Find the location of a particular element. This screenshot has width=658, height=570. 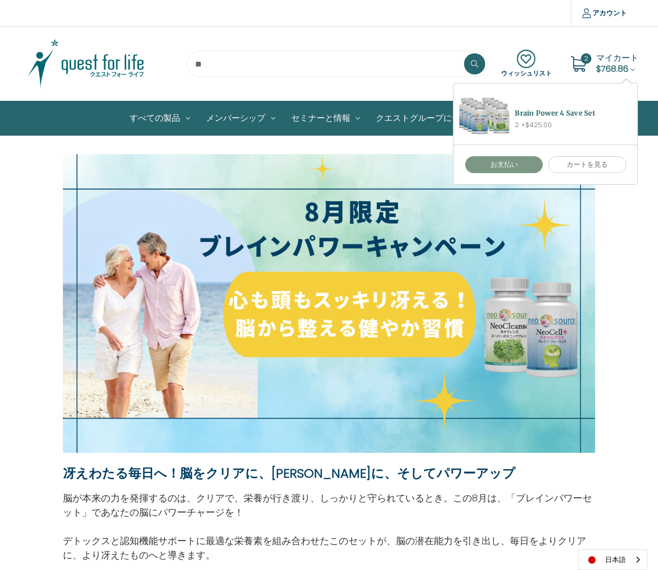

a: ウィッシュリスト is located at coordinates (526, 64).